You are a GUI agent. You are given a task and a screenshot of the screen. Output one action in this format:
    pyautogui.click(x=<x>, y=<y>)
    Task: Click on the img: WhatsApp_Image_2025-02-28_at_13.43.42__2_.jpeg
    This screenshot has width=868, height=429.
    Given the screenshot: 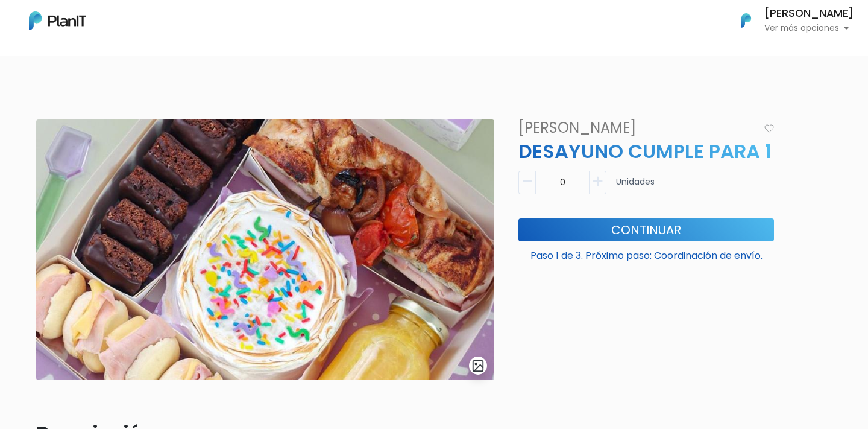 What is the action you would take?
    pyautogui.click(x=265, y=250)
    